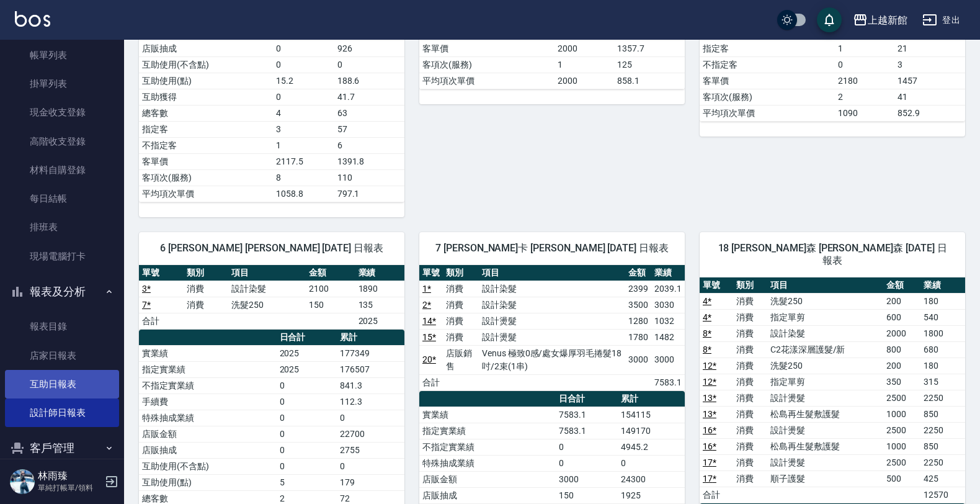  Describe the element at coordinates (370, 482) in the screenshot. I see `td: 179` at that location.